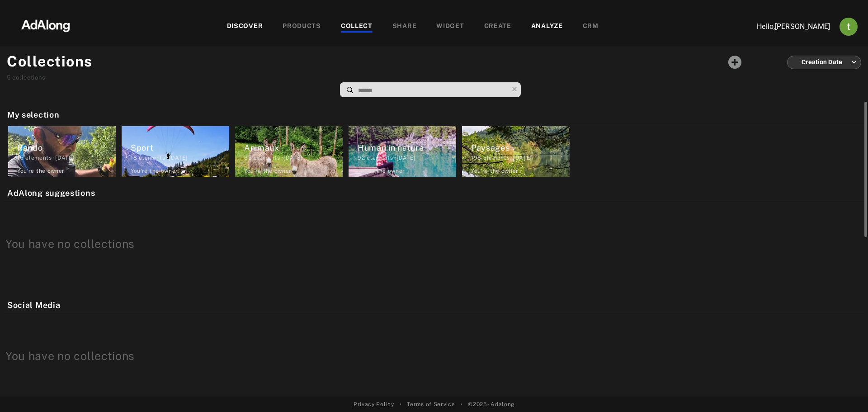  Describe the element at coordinates (436, 305) in the screenshot. I see `h2: Social Media` at that location.